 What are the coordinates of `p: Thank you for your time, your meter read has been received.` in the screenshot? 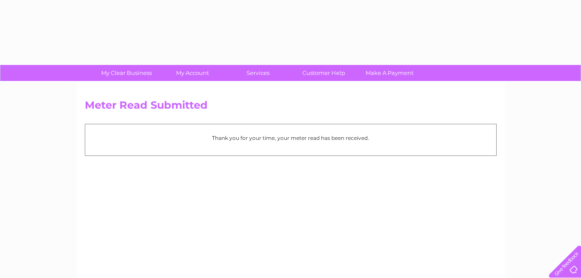 It's located at (291, 138).